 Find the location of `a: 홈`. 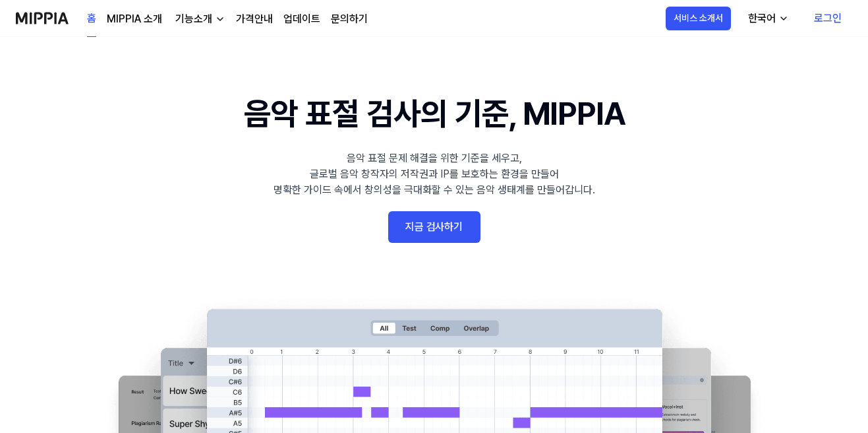

a: 홈 is located at coordinates (92, 18).